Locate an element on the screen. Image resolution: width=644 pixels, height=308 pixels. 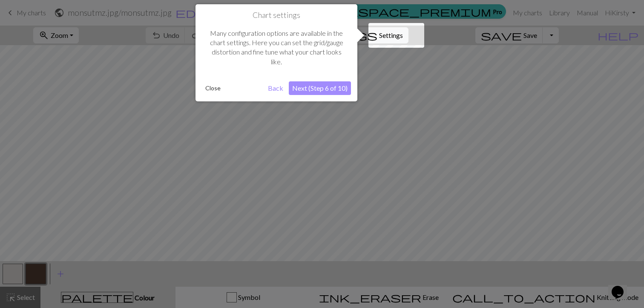
h1: Chart settings is located at coordinates (276, 15).